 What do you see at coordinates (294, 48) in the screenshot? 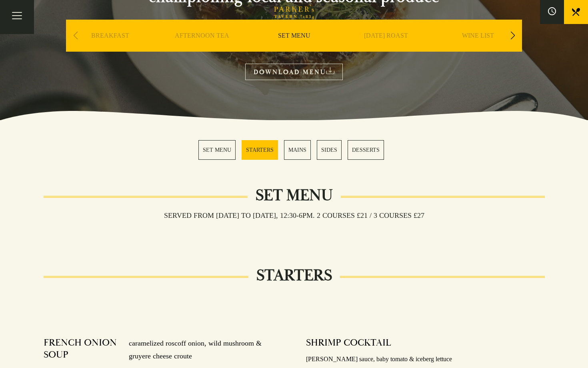
I see `a: SET MENU` at bounding box center [294, 48].